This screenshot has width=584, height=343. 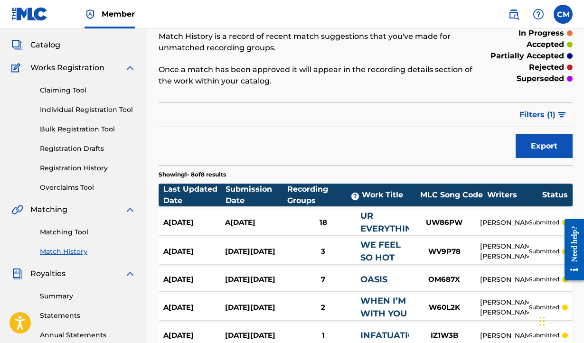 I want to click on button: Filters (1), so click(x=543, y=115).